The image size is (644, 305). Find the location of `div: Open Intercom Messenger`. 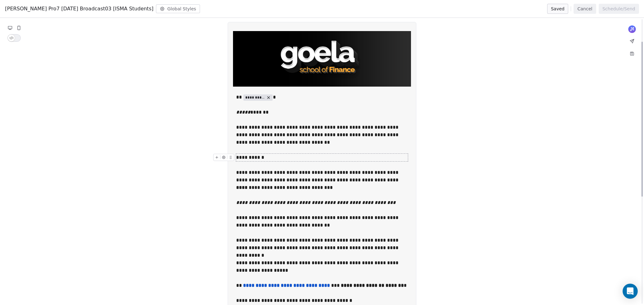

div: Open Intercom Messenger is located at coordinates (630, 291).